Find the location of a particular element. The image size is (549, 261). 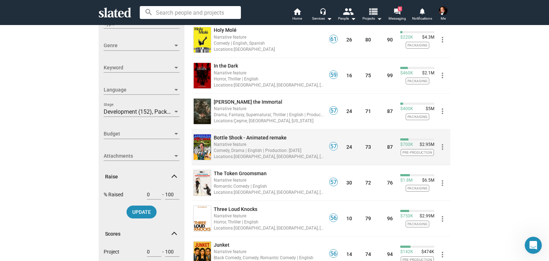

span: Notifications is located at coordinates (422, 19).